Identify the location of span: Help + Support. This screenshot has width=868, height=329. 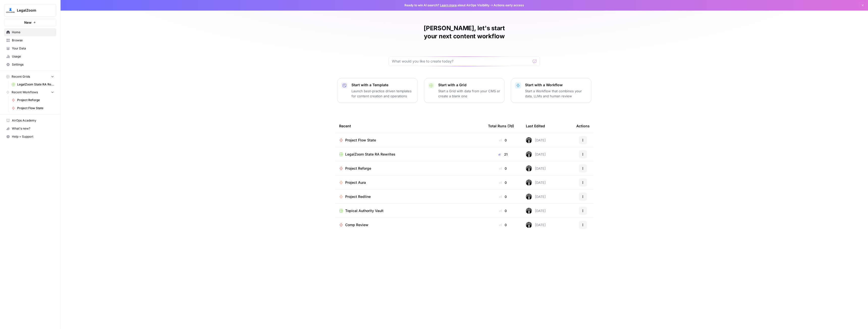
(32, 136).